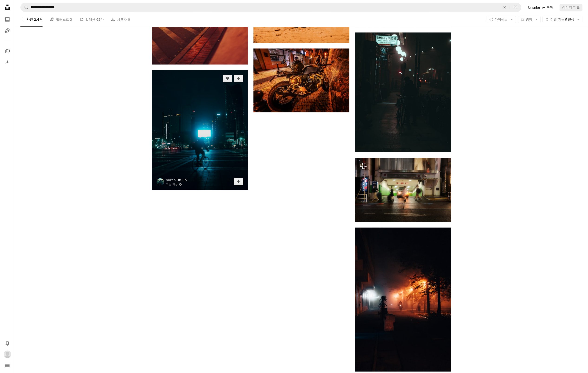  What do you see at coordinates (562, 19) in the screenshot?
I see `span: 관련성` at bounding box center [562, 19].